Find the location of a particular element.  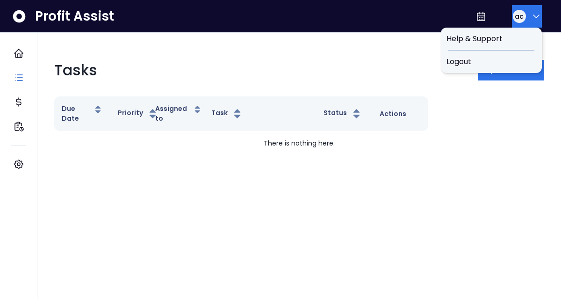

span: ac is located at coordinates (519, 16).